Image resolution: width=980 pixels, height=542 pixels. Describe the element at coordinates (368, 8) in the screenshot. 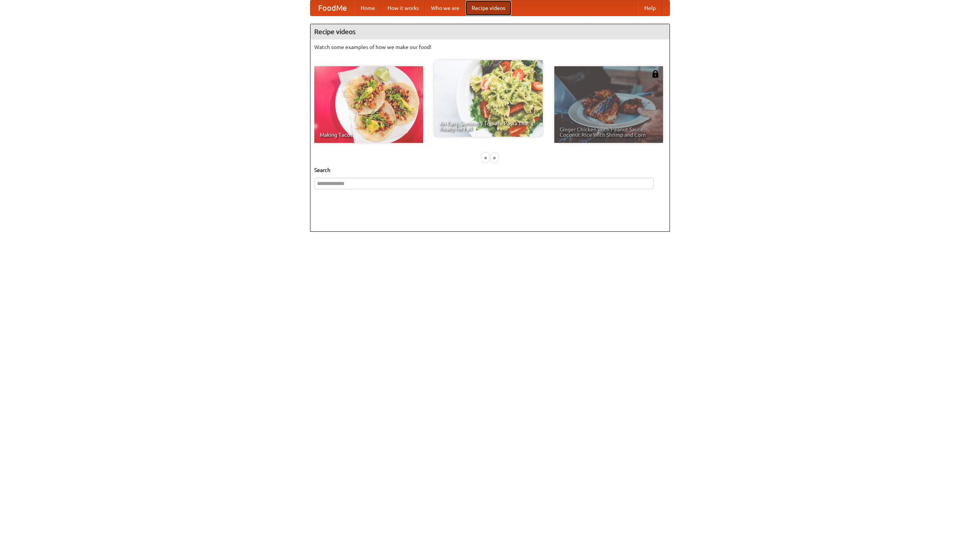

I see `a: Home` at that location.